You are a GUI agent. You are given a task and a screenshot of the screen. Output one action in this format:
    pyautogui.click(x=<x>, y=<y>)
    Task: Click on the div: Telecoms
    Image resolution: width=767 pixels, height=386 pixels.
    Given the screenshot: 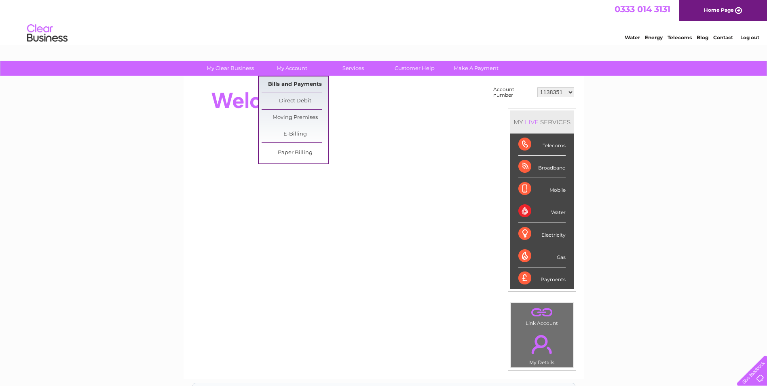 What is the action you would take?
    pyautogui.click(x=542, y=144)
    